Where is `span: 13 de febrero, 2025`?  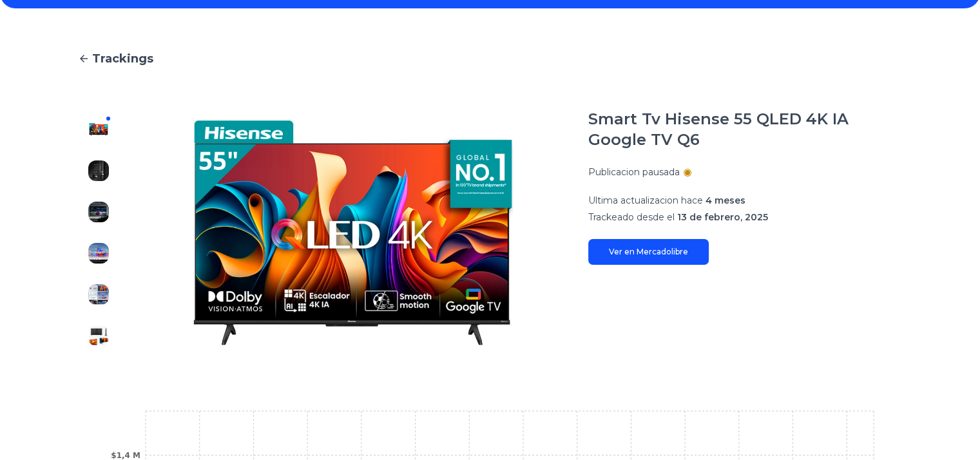
span: 13 de febrero, 2025 is located at coordinates (722, 217).